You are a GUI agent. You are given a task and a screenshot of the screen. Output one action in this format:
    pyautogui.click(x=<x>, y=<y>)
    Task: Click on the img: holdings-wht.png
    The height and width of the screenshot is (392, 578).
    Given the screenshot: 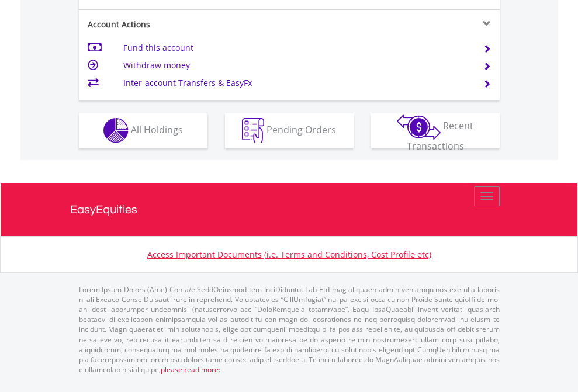 What is the action you would take?
    pyautogui.click(x=116, y=130)
    